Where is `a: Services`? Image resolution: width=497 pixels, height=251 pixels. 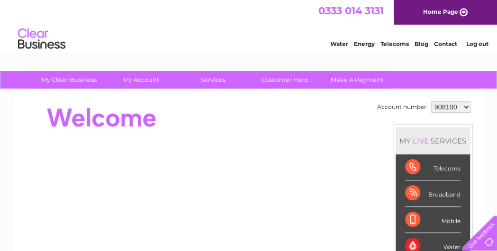 a: Services is located at coordinates (213, 80).